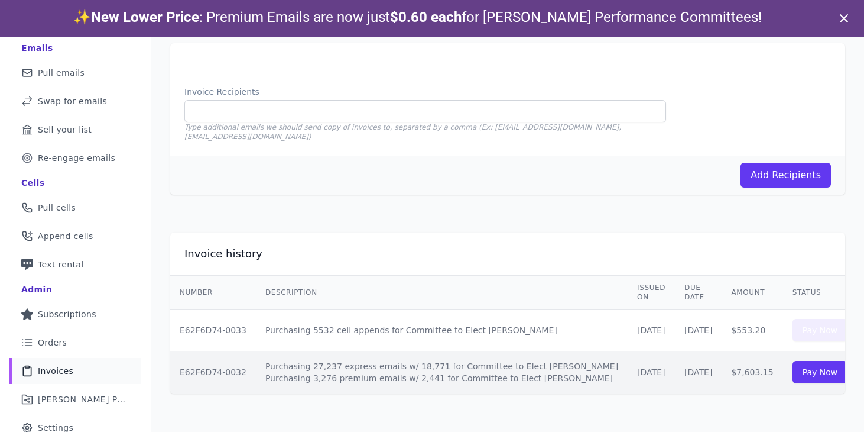  What do you see at coordinates (75, 264) in the screenshot?
I see `a: Text rental` at bounding box center [75, 264].